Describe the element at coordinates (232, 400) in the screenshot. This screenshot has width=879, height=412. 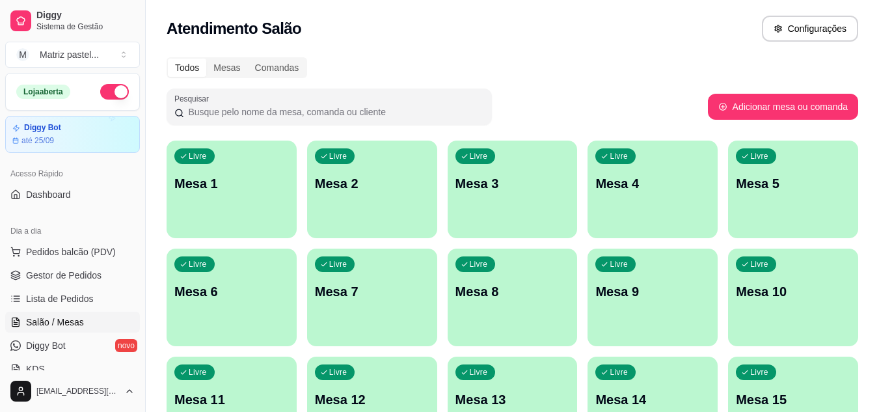
I see `p: Mesa 11` at that location.